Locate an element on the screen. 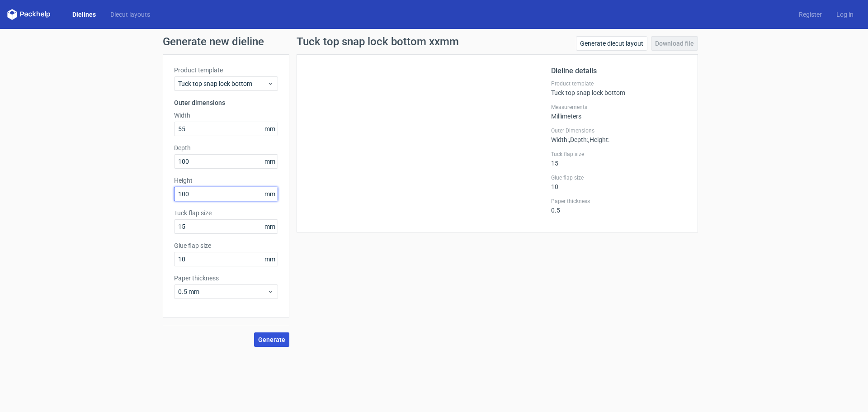 Image resolution: width=868 pixels, height=412 pixels. h1: Tuck top snap lock bottom xxmm is located at coordinates (378, 41).